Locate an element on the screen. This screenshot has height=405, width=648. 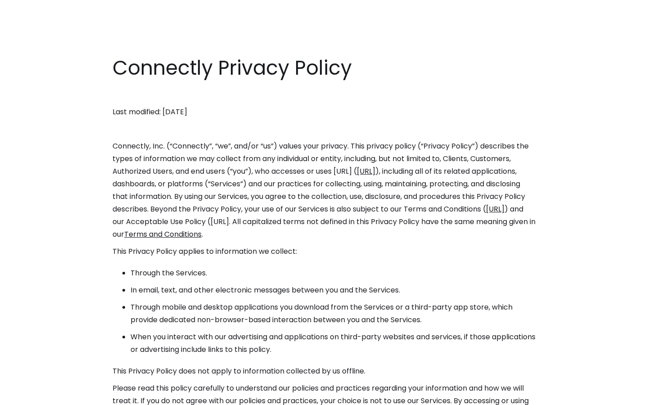
h1: Connectly Privacy Policy is located at coordinates (324, 68).